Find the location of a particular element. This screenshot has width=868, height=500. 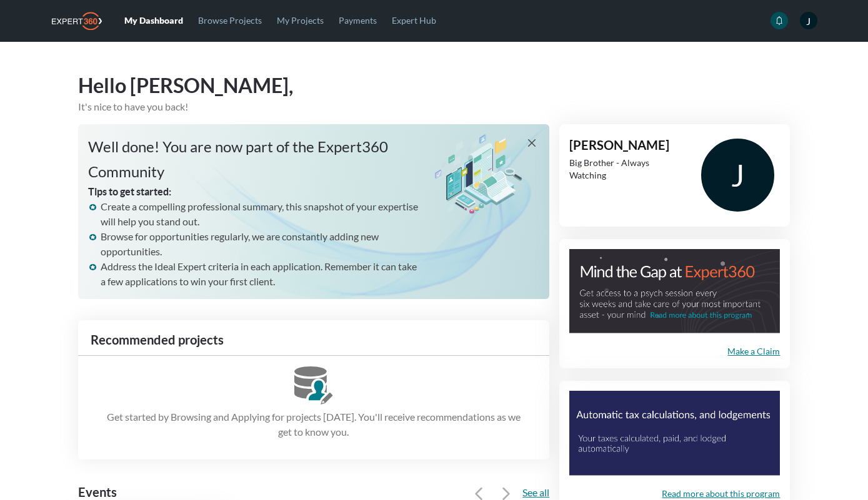

span: Make a Claim is located at coordinates (754, 351).